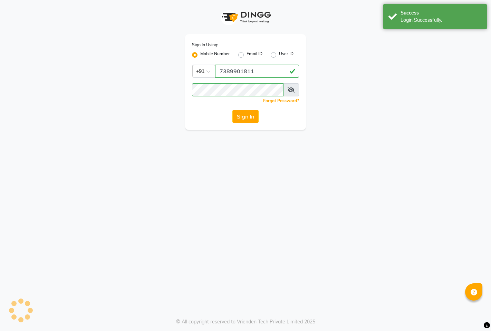  What do you see at coordinates (286, 55) in the screenshot?
I see `label: User ID` at bounding box center [286, 55].